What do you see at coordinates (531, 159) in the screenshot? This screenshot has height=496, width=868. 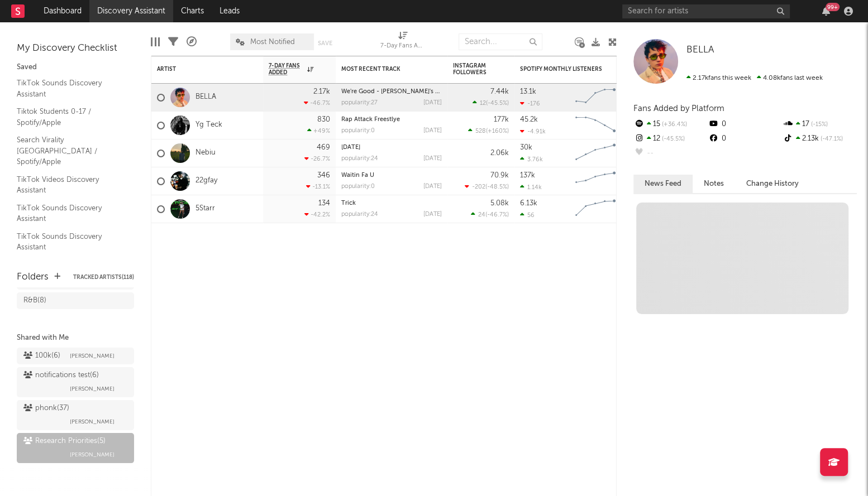 I see `div: 3.76k` at bounding box center [531, 159].